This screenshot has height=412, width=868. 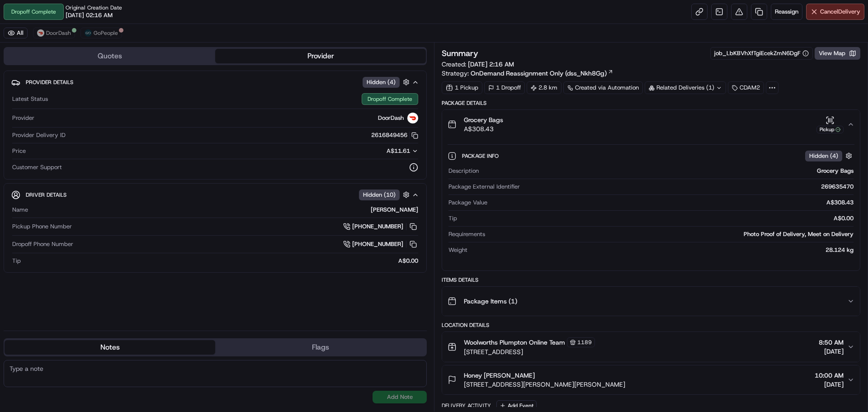 I want to click on div: 28.124 kg, so click(x=662, y=250).